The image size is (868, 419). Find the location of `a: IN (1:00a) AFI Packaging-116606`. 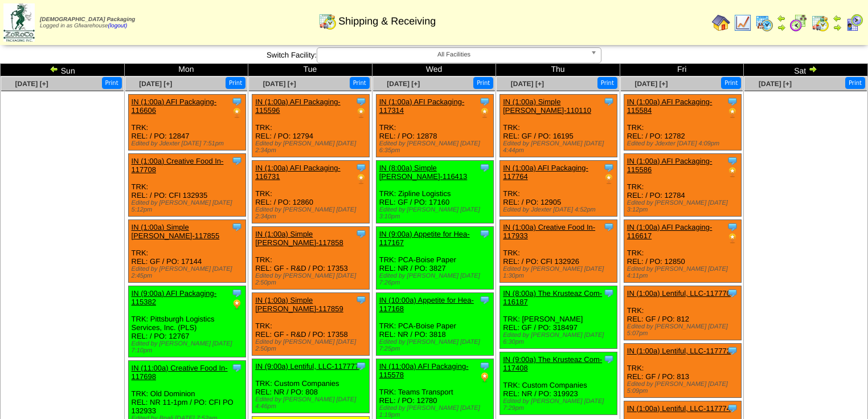

a: IN (1:00a) AFI Packaging-116606 is located at coordinates (175, 106).